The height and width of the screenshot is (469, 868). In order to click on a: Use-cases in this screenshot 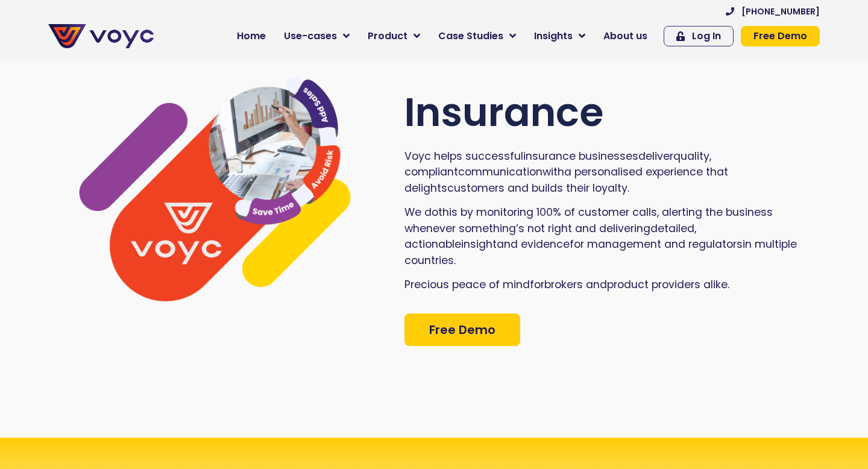, I will do `click(316, 36)`.